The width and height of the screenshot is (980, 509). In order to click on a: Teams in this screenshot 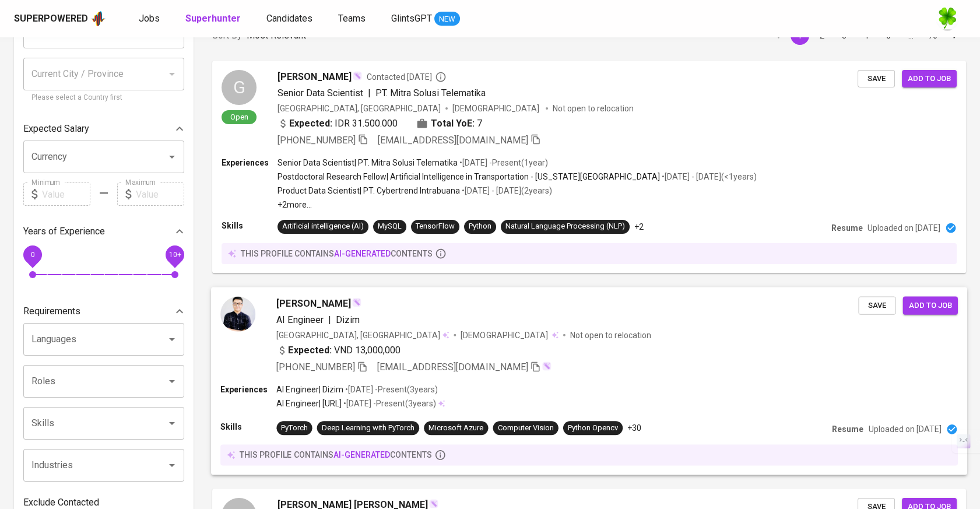, I will do `click(353, 18)`.